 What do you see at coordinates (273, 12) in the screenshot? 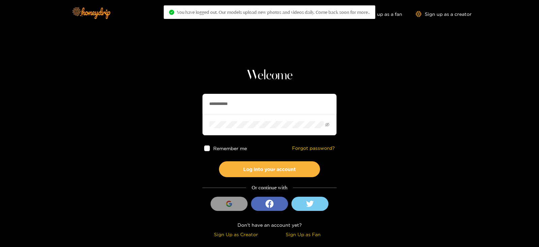
I see `span: You have logged out. Our models upload new photos and videos daily. Come back soon for more..` at bounding box center [273, 12].